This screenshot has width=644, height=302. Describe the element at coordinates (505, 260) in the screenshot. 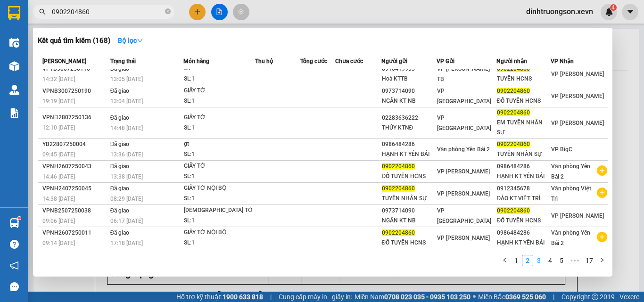

I see `span: left` at that location.